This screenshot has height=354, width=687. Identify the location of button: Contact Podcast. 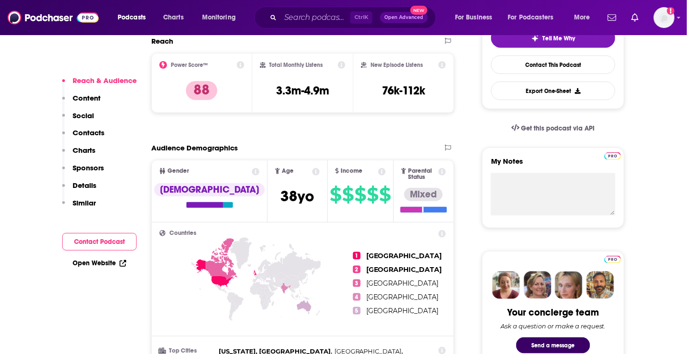
(99, 242).